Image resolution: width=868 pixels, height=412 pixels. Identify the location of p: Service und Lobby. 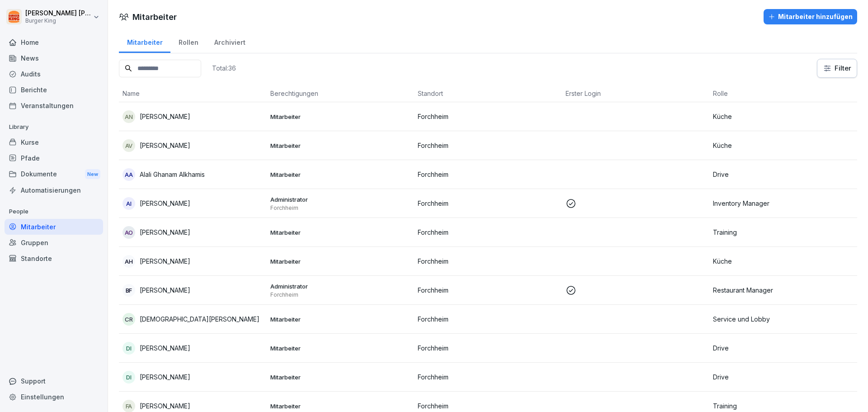
(784, 318).